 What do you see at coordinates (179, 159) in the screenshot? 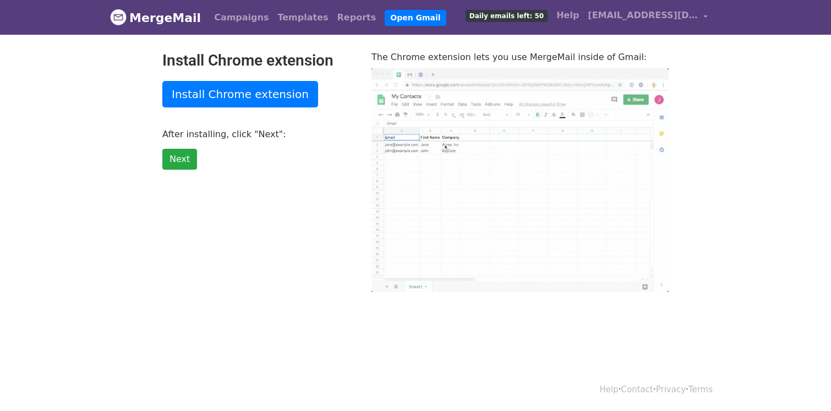
I see `a: Next` at bounding box center [179, 159].